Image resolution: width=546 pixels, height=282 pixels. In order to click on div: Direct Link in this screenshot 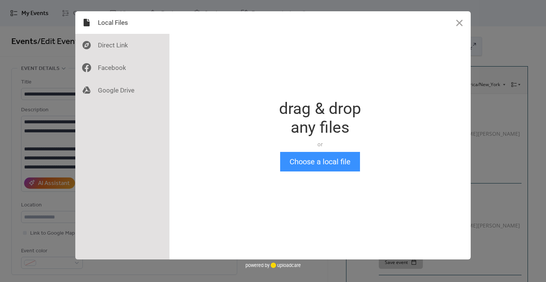, I will do `click(122, 45)`.